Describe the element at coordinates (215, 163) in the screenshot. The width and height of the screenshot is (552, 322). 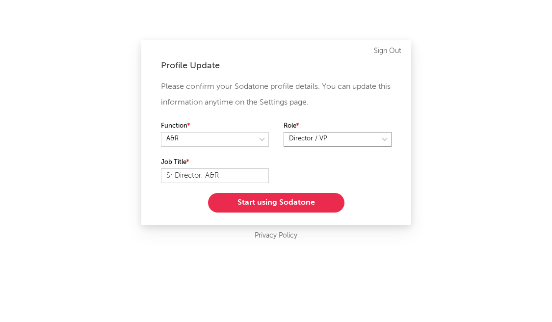
I see `label: Job Title` at that location.